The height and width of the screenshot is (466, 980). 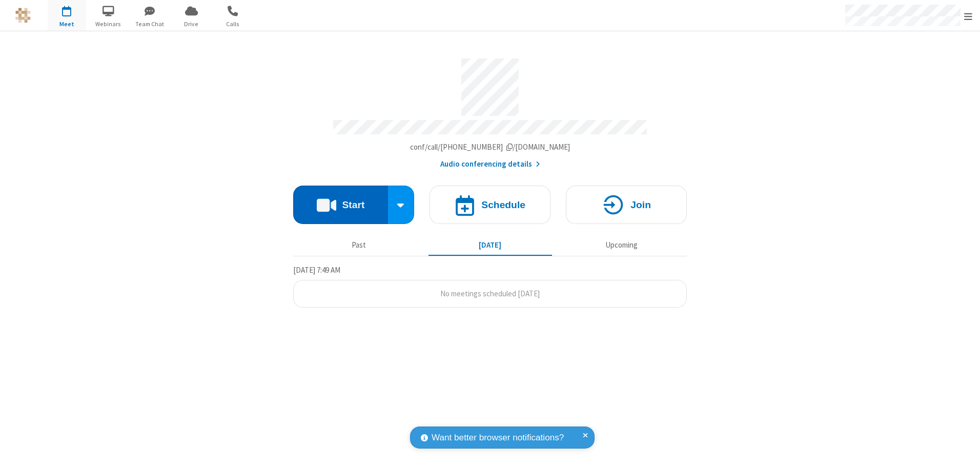 What do you see at coordinates (401, 204) in the screenshot?
I see `div: Start conference options` at bounding box center [401, 204].